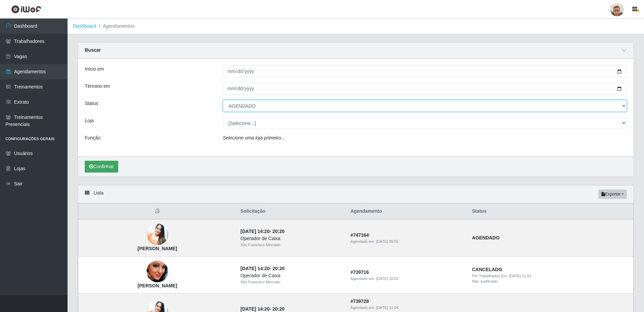 The height and width of the screenshot is (312, 644). I want to click on strong: Buscar, so click(93, 50).